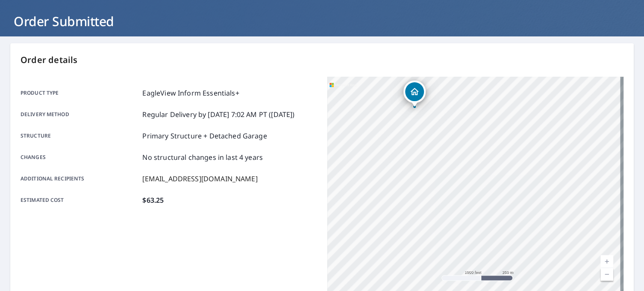 The width and height of the screenshot is (644, 291). I want to click on p: No structural changes in last 4 years, so click(202, 157).